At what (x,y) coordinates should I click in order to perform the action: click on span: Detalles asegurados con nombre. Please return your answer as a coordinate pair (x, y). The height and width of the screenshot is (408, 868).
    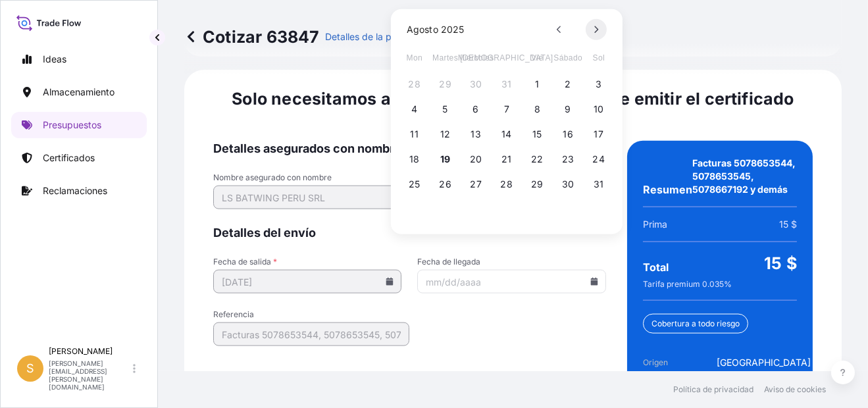
    Looking at the image, I should click on (409, 149).